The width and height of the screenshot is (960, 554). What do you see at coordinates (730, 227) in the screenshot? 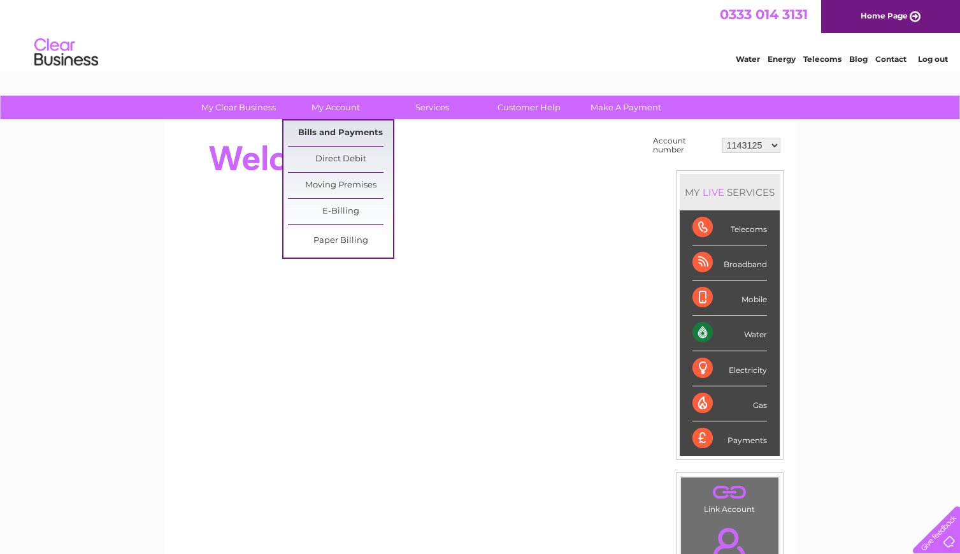
I see `div: Telecoms` at bounding box center [730, 227].